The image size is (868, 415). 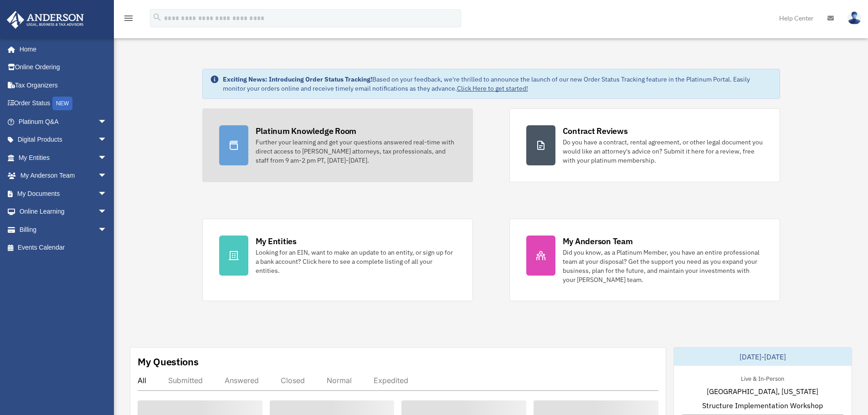 What do you see at coordinates (62, 103) in the screenshot?
I see `div: NEW` at bounding box center [62, 103].